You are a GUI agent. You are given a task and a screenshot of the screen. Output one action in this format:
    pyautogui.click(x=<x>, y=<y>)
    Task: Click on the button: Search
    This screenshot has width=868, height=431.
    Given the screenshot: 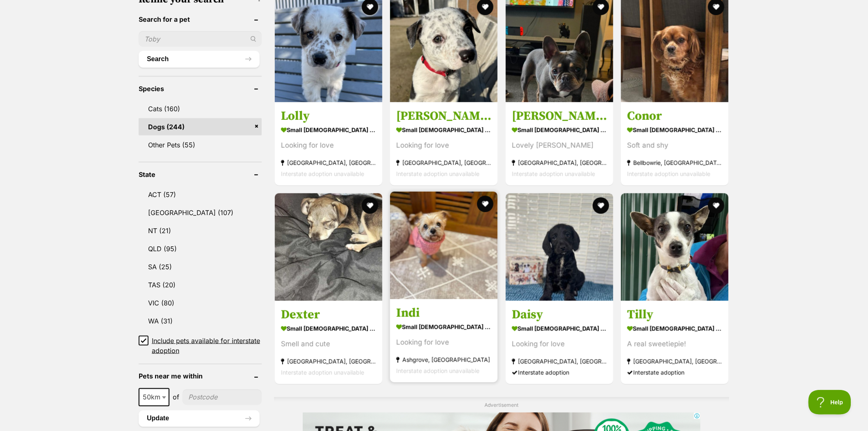 What is the action you would take?
    pyautogui.click(x=199, y=59)
    